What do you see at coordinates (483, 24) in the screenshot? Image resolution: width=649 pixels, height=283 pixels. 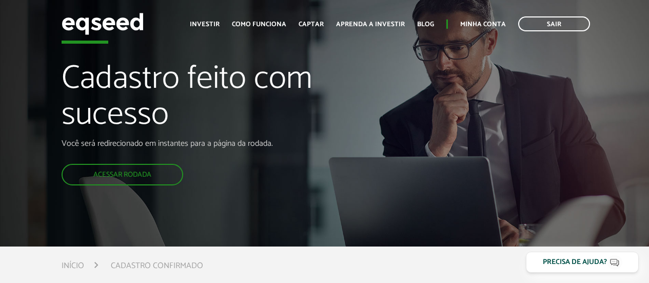 I see `a: Minha conta` at bounding box center [483, 24].